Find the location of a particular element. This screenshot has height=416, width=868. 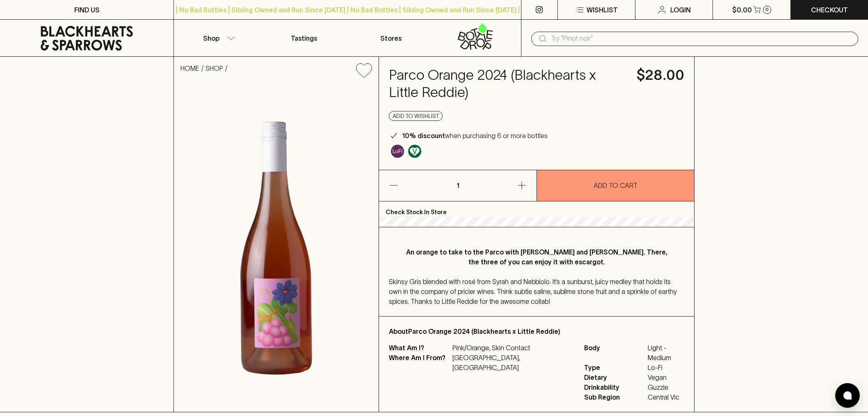

p: Stores is located at coordinates (392, 38).